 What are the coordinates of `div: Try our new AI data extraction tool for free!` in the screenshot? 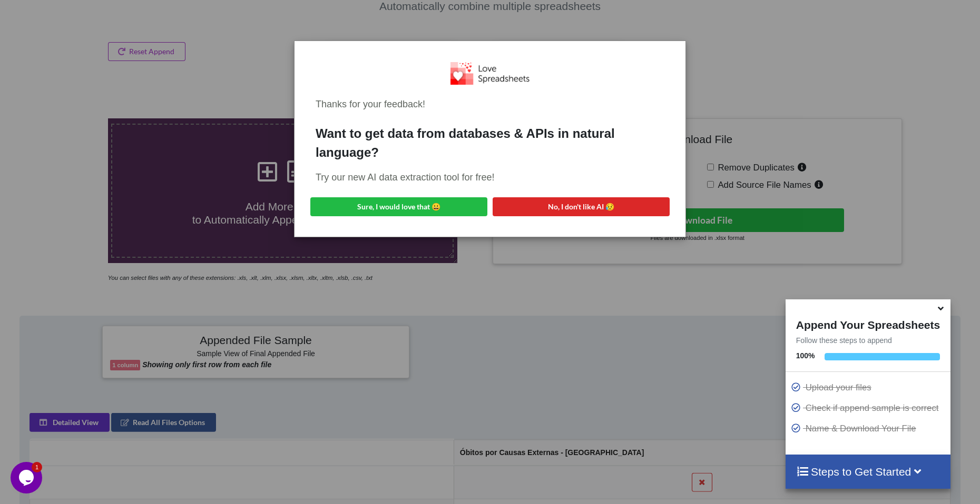 It's located at (490, 178).